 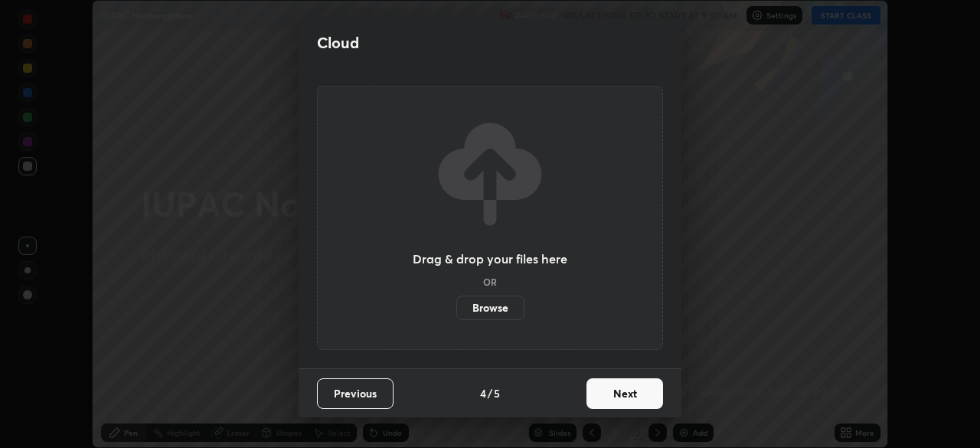 What do you see at coordinates (490, 259) in the screenshot?
I see `h3: Drag & drop your files here` at bounding box center [490, 259].